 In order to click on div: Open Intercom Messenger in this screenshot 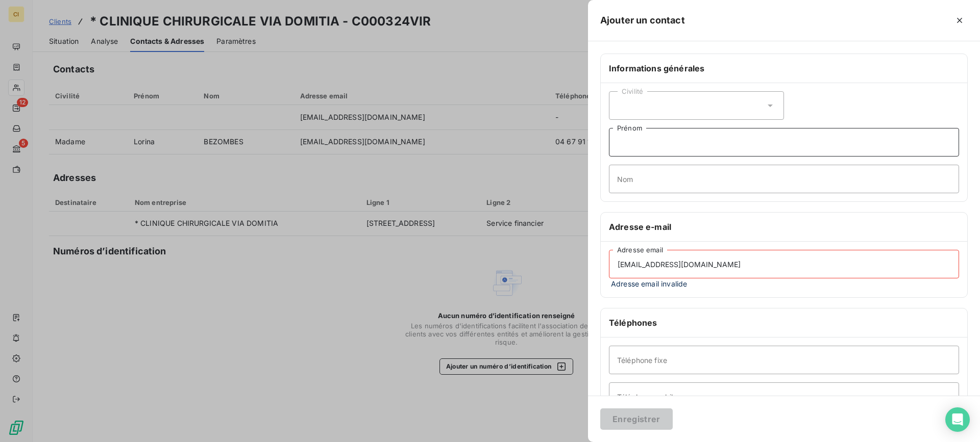, I will do `click(957, 419)`.